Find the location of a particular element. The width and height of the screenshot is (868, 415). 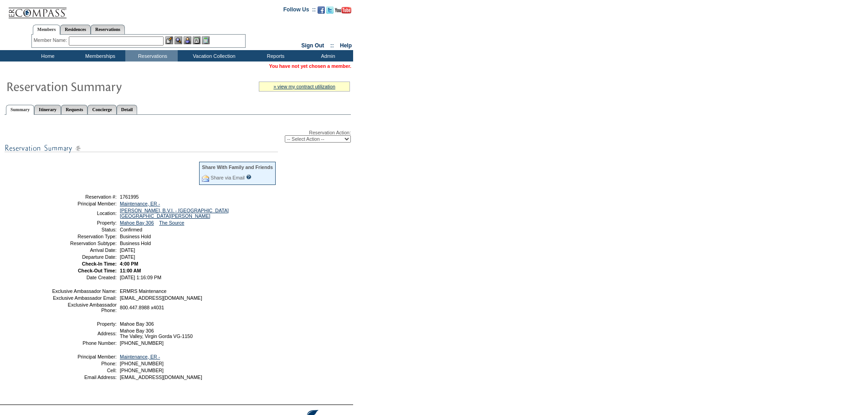

td: Address: is located at coordinates (83, 334).